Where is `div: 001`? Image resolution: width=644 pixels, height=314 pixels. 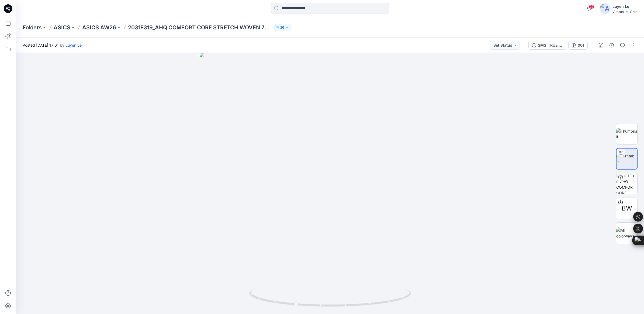
div: 001 is located at coordinates (581, 45).